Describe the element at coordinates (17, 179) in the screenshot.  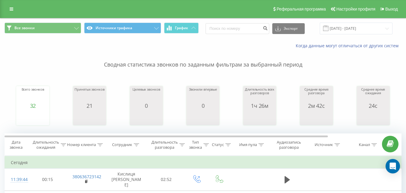
I see `div: 11:39:44` at that location.